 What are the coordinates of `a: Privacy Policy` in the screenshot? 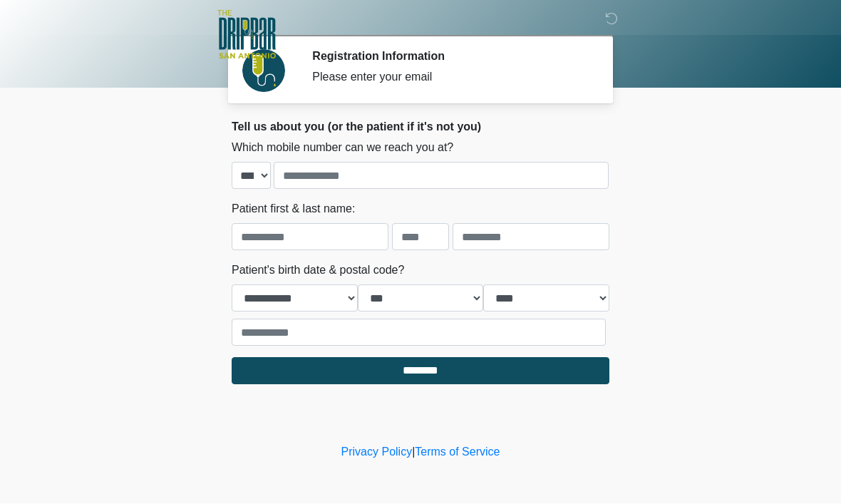 It's located at (377, 452).